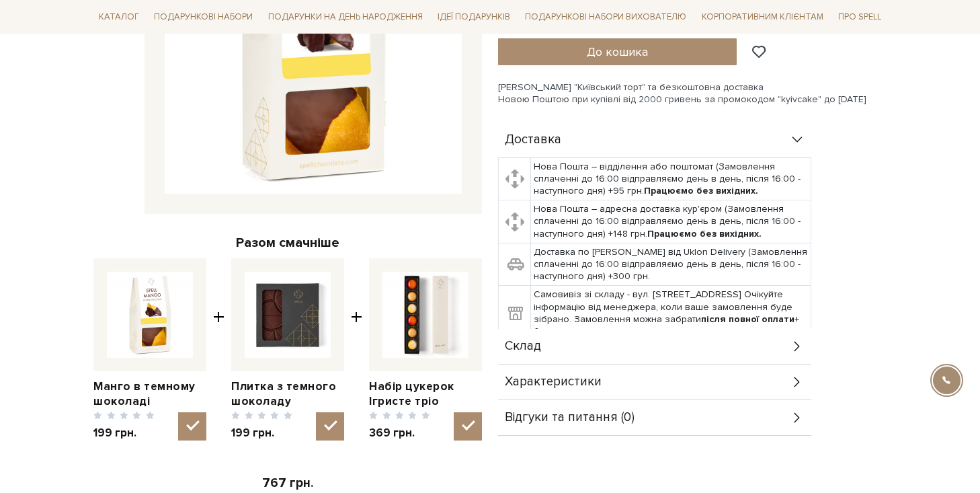 The width and height of the screenshot is (980, 493). Describe the element at coordinates (553, 382) in the screenshot. I see `span: Характеристики` at that location.